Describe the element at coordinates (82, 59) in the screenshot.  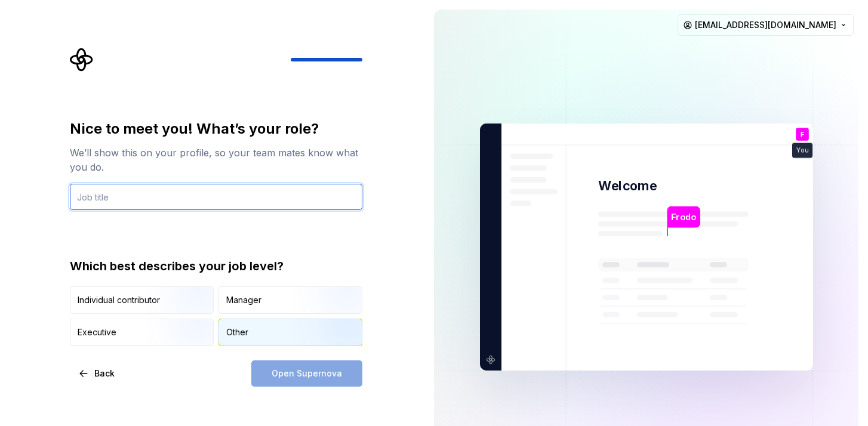
I see `svg: Supernova Logo` at that location.